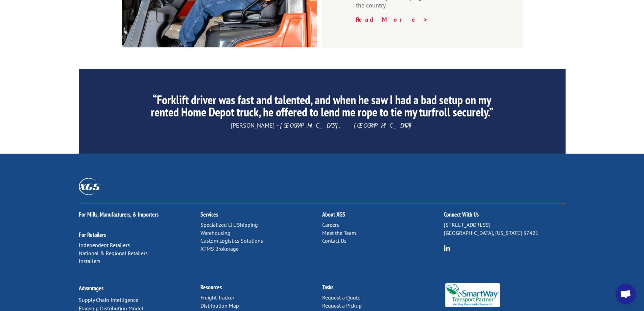  What do you see at coordinates (108, 300) in the screenshot?
I see `a: Supply Chain Intelligence` at bounding box center [108, 300].